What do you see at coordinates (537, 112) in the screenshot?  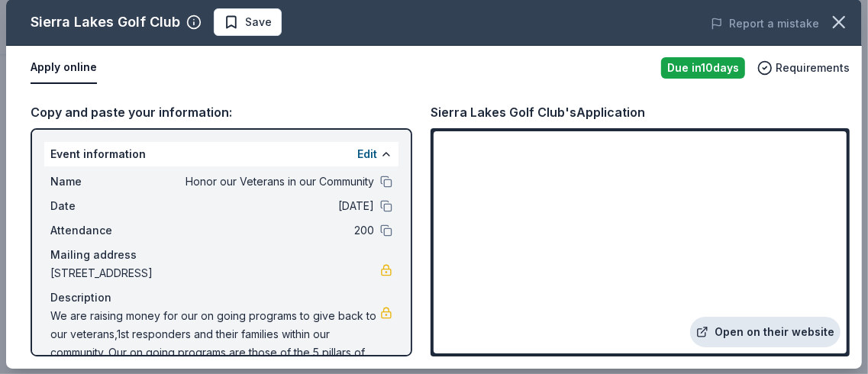 I see `div: Sierra Lakes Golf Club's Application` at bounding box center [537, 112].